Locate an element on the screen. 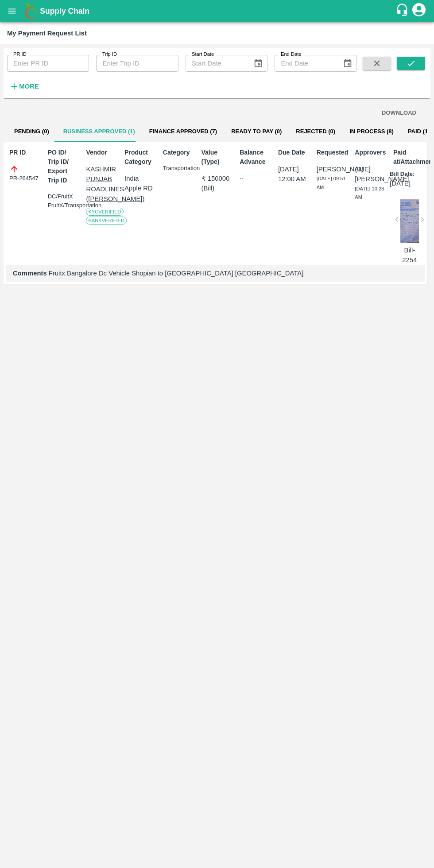 The height and width of the screenshot is (868, 434). p: Bill Date: is located at coordinates (401, 175).